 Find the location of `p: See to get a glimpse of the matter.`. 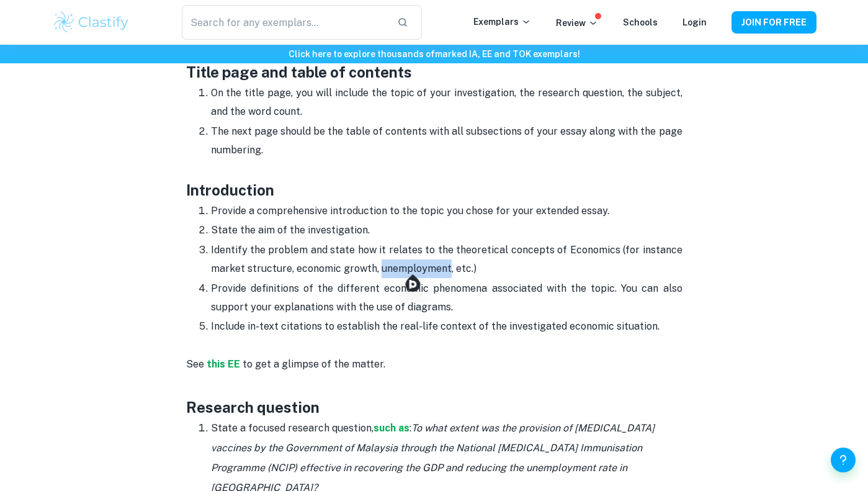

p: See to get a glimpse of the matter. is located at coordinates (434, 364).